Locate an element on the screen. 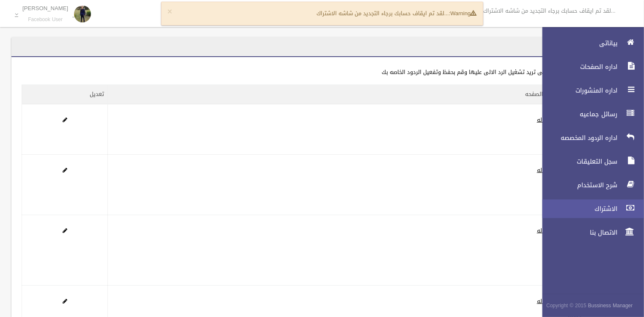  a: اداره الردود المخصصه is located at coordinates (589, 138).